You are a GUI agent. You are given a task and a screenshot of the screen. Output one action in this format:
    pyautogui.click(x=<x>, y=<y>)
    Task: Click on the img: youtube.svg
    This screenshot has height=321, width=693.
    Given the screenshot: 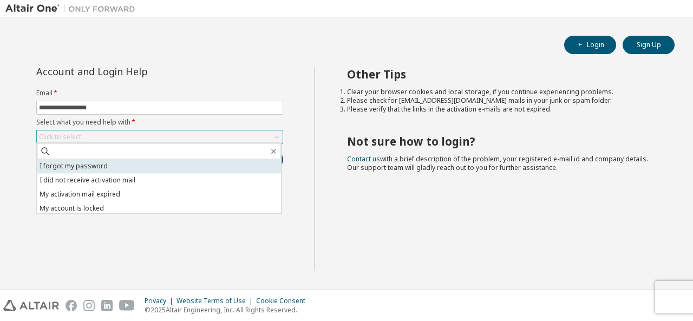 What is the action you would take?
    pyautogui.click(x=127, y=306)
    